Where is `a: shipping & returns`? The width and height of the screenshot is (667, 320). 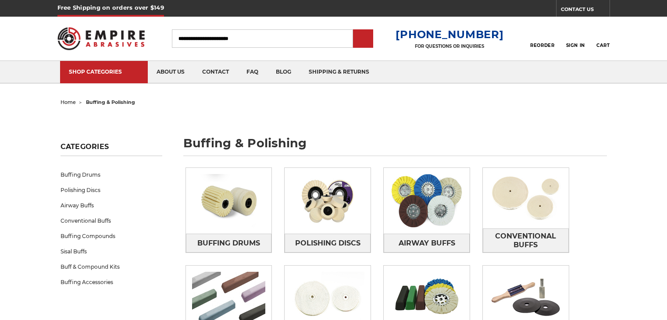
a: shipping & returns is located at coordinates (339, 72).